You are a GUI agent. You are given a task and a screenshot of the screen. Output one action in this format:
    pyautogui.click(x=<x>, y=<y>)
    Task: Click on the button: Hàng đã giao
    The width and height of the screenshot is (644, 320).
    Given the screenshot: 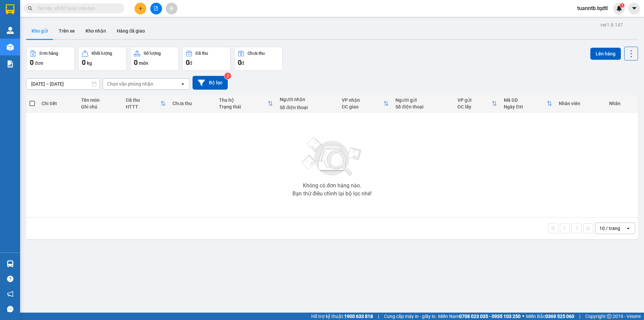 What is the action you would take?
    pyautogui.click(x=131, y=31)
    